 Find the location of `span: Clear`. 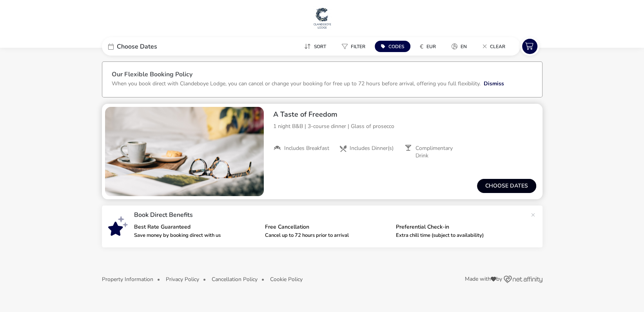

span: Clear is located at coordinates (497, 47).